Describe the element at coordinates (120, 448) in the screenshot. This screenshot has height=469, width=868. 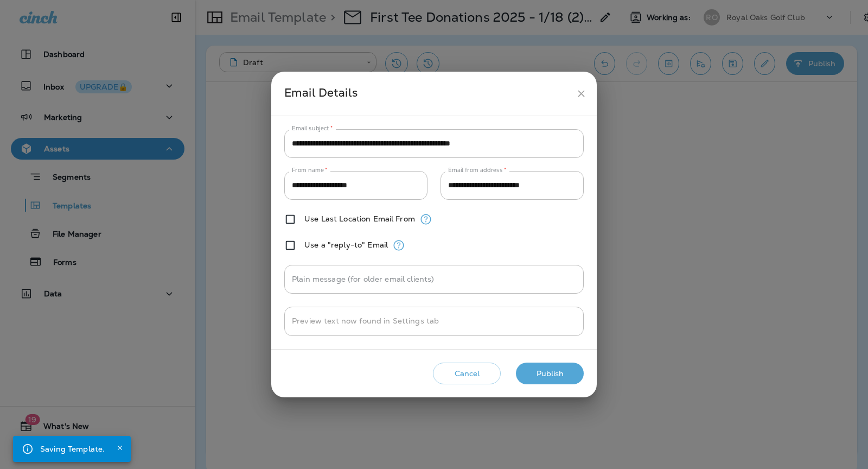
I see `button: Close` at that location.